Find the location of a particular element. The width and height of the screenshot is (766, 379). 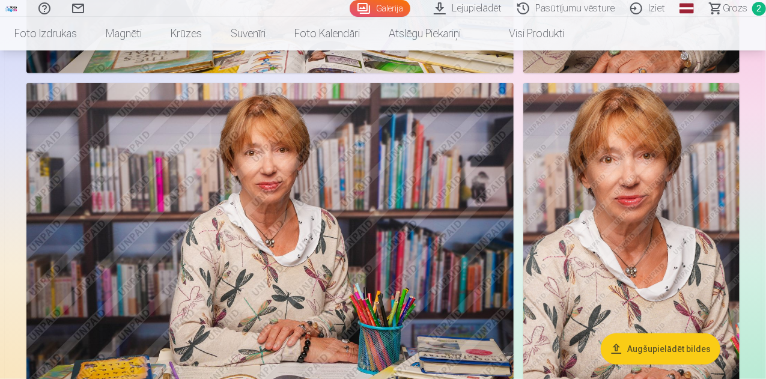

a: Suvenīri is located at coordinates (248, 34).